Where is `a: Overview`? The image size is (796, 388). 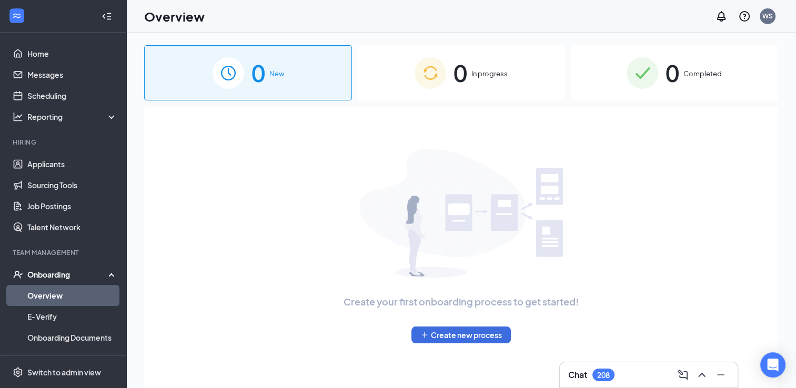 a: Overview is located at coordinates (72, 296).